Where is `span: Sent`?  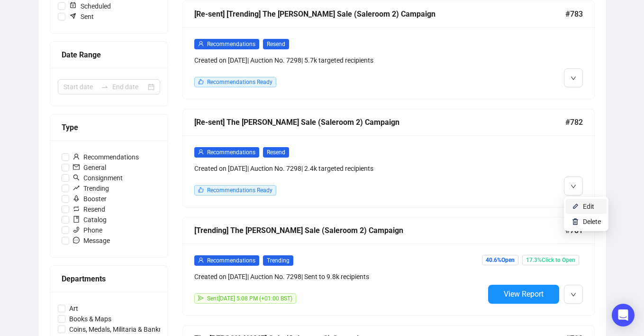
span: Sent is located at coordinates (81, 17).